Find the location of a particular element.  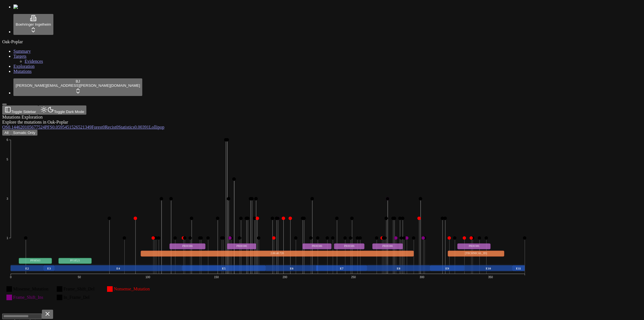

text: PF18521 is located at coordinates (75, 260).